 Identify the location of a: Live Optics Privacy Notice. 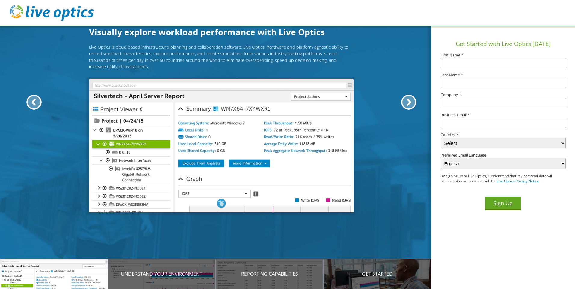
(518, 181).